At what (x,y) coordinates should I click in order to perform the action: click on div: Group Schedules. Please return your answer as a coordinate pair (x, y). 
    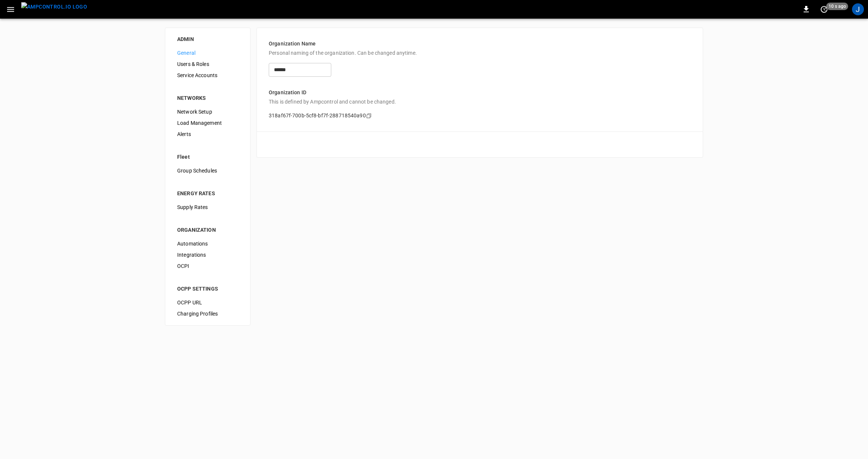
    Looking at the image, I should click on (208, 170).